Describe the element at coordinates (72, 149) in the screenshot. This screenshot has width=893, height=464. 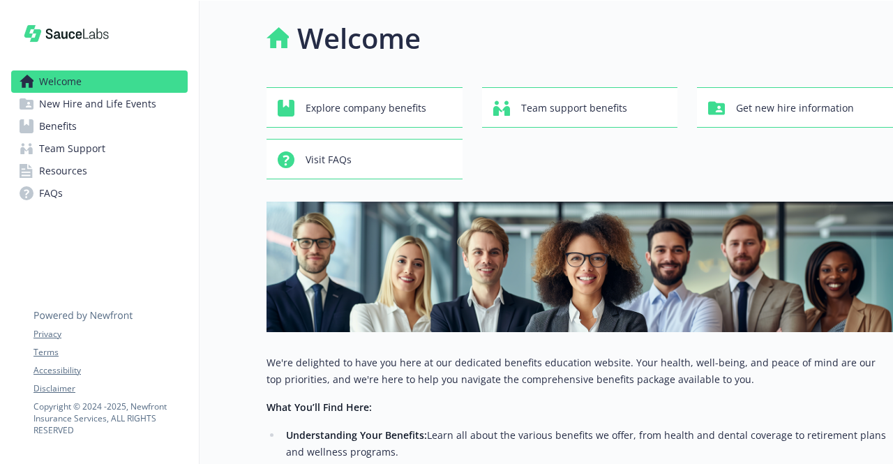
I see `span: Team Support` at that location.